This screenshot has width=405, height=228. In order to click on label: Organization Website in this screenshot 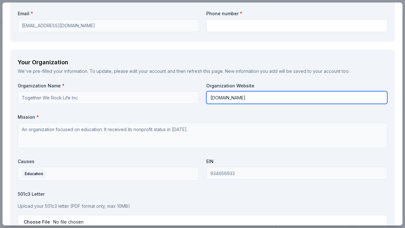, I will do `click(297, 86)`.